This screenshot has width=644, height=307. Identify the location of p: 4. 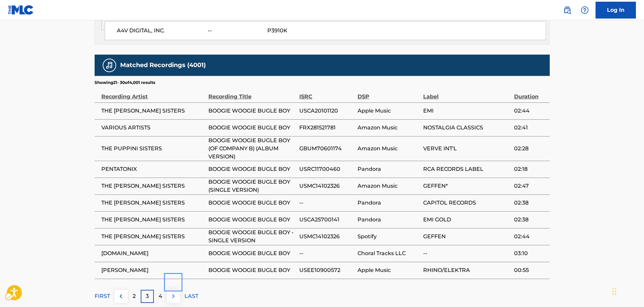
(160, 296).